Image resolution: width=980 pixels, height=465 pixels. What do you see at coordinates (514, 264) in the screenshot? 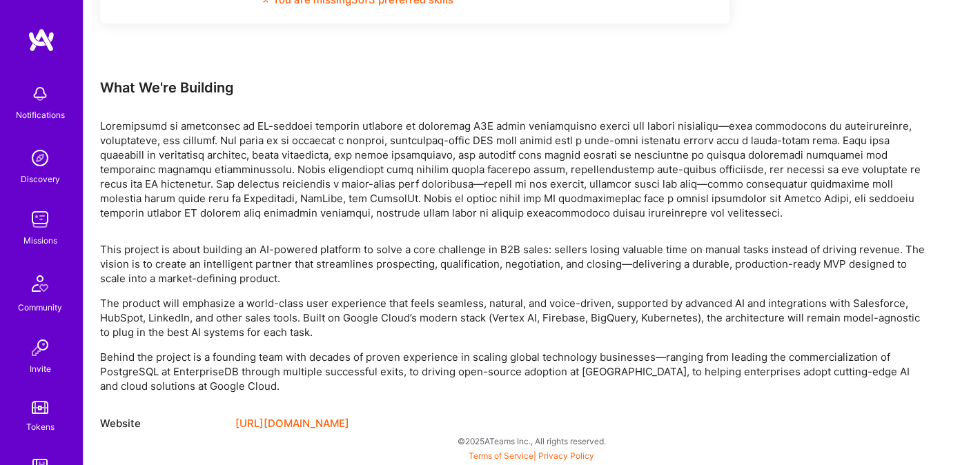
I see `p: This project is about building an AI-powered platform to solve a core challenge in B2B sales: sel...` at bounding box center [514, 264].